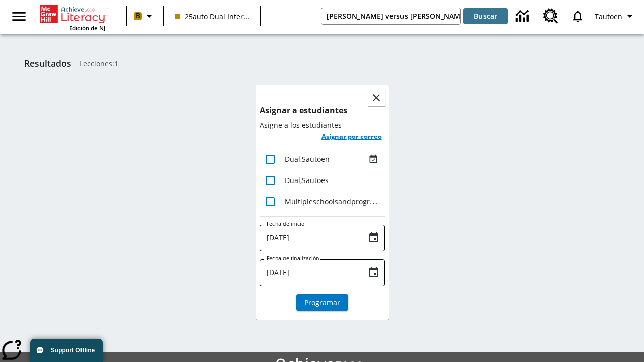 This screenshot has height=362, width=644. What do you see at coordinates (72, 17) in the screenshot?
I see `div: Portada` at bounding box center [72, 17].